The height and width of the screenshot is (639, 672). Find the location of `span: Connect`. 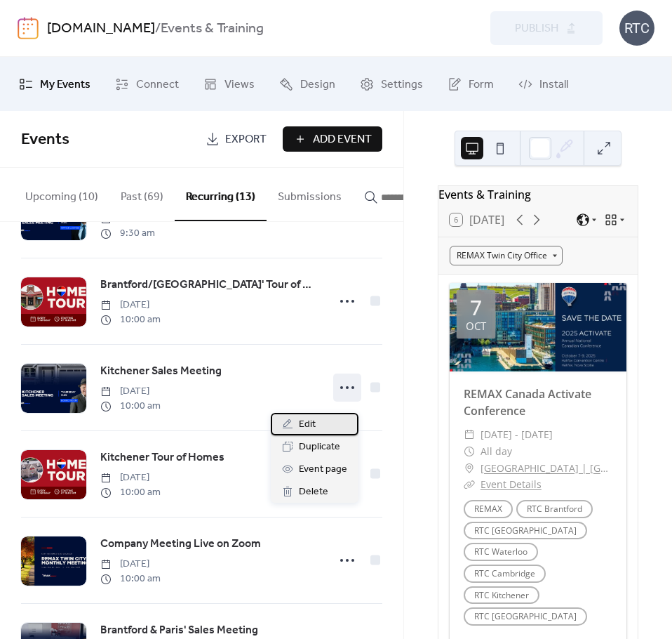

span: Connect is located at coordinates (157, 84).